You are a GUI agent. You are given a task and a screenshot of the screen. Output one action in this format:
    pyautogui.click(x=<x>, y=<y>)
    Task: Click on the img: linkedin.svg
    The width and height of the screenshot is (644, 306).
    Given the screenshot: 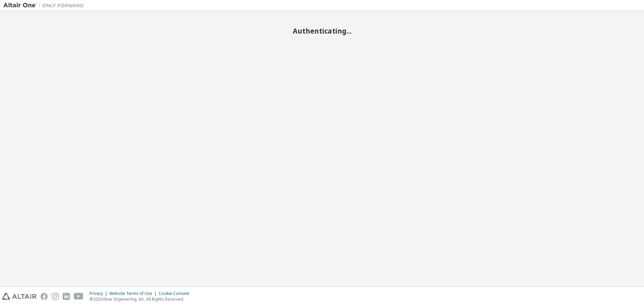 What is the action you would take?
    pyautogui.click(x=66, y=296)
    